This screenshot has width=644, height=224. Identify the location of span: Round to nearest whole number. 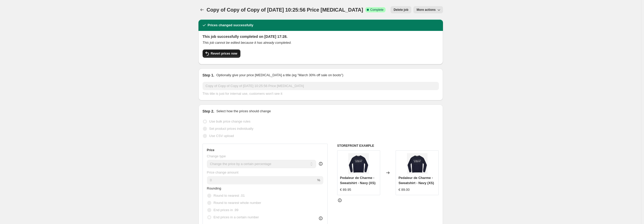
(237, 203).